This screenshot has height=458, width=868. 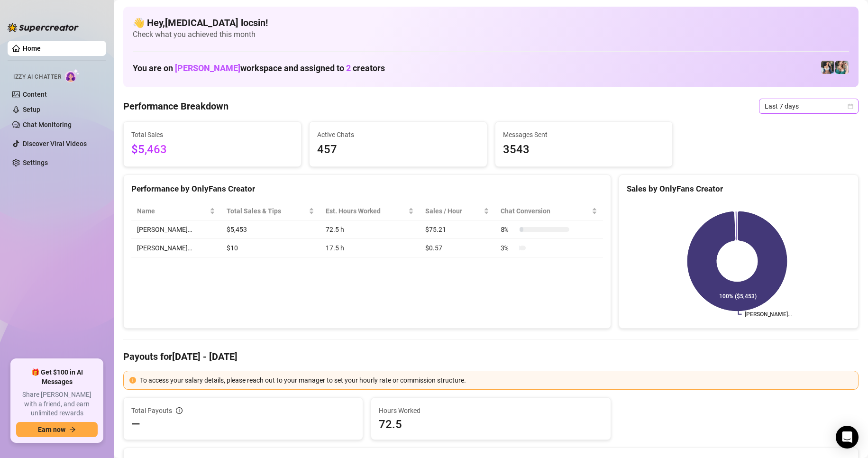 I want to click on span: 72.5, so click(x=491, y=424).